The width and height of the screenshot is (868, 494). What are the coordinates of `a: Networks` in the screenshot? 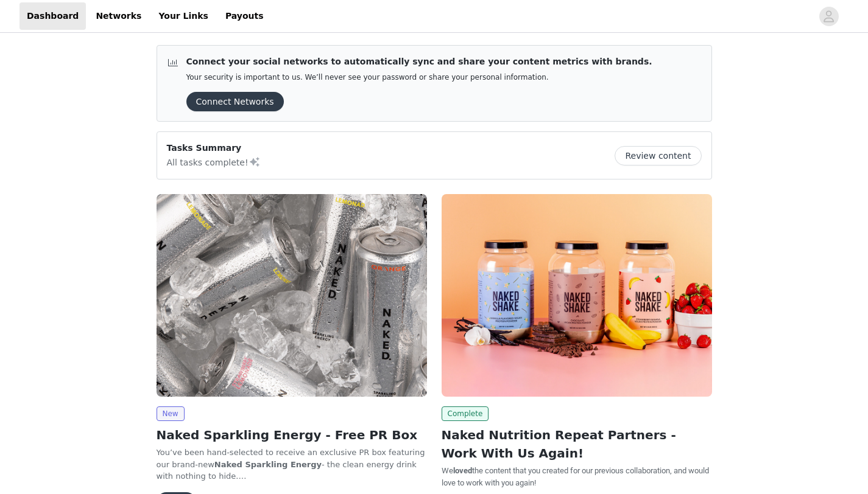 It's located at (118, 16).